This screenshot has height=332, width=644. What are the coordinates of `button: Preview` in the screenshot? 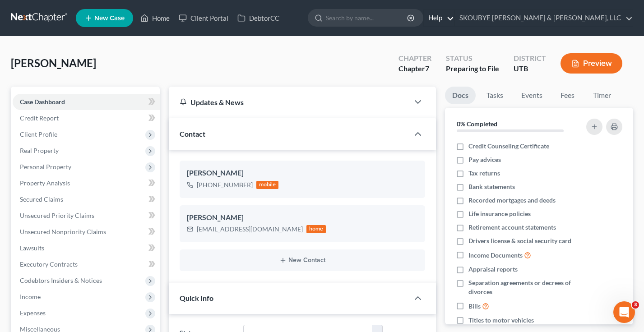 It's located at (591, 63).